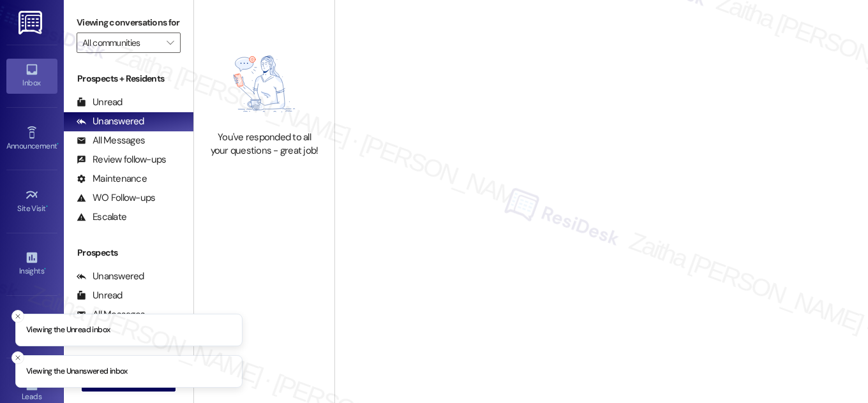  What do you see at coordinates (77, 372) in the screenshot?
I see `p: Viewing the Unanswered inbox` at bounding box center [77, 372].